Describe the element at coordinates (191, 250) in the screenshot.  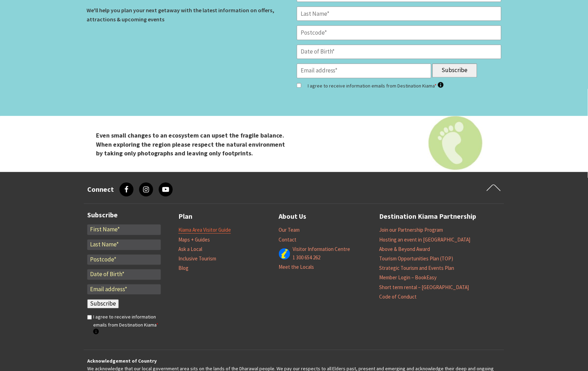
I see `a: Ask a Local` at that location.